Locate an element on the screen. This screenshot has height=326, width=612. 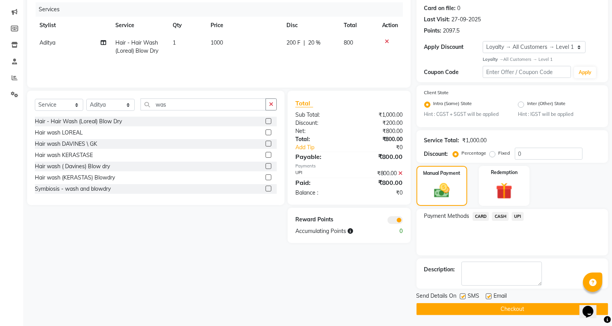
div: Hair - Hair Wash (Loreal) Blow Dry is located at coordinates (78, 121).